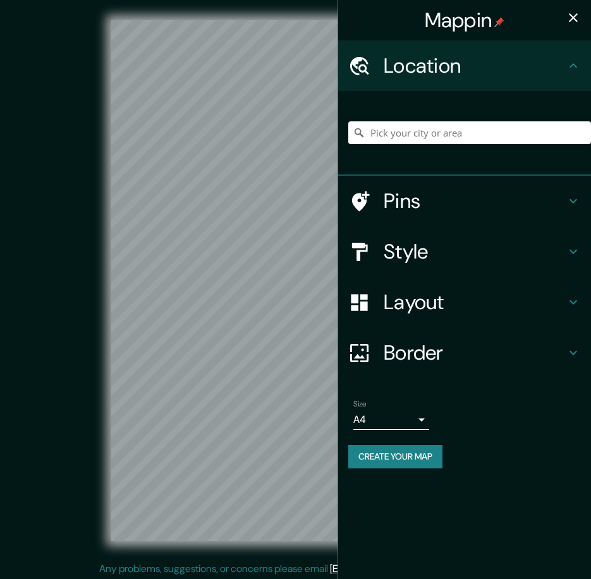 This screenshot has width=591, height=579. I want to click on h4: Border, so click(474, 352).